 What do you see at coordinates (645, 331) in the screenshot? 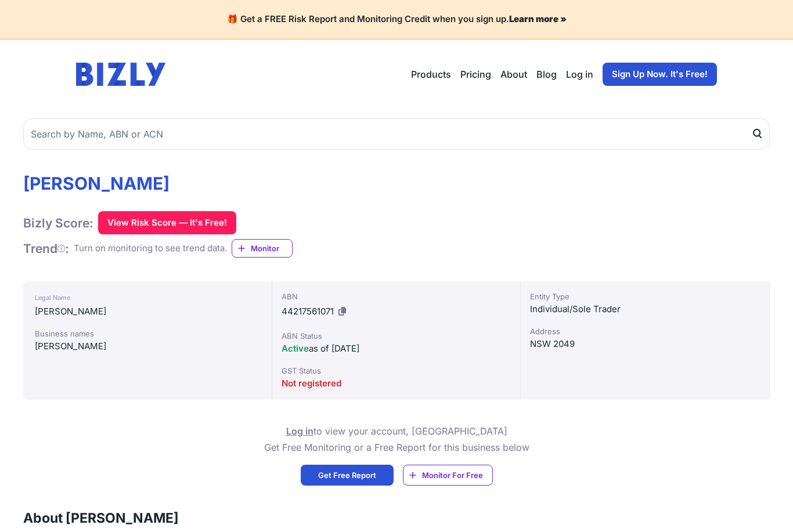
I see `div: Address` at bounding box center [645, 331].